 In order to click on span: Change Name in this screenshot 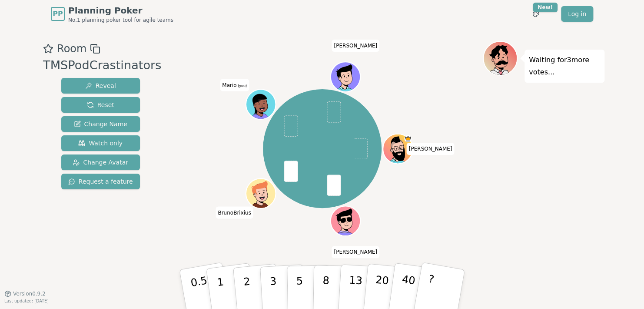, I will do `click(100, 124)`.